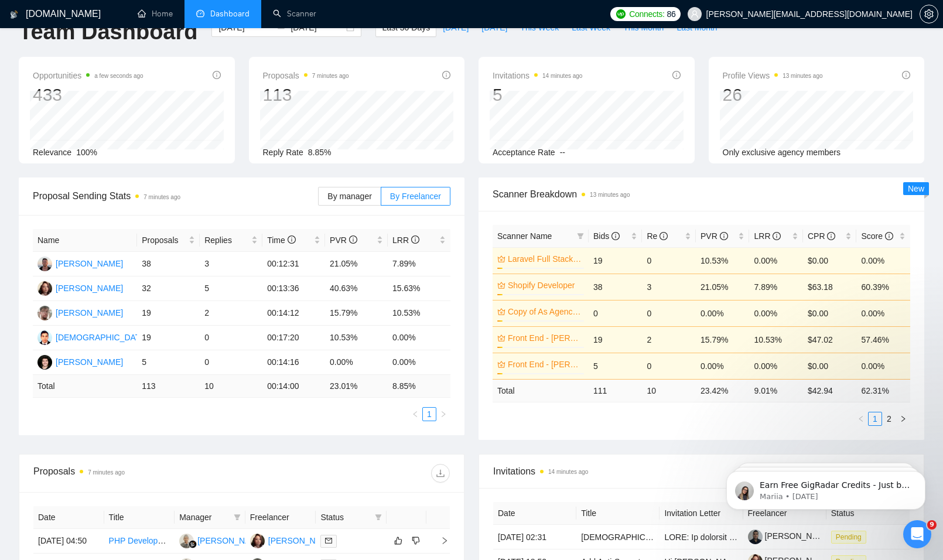 This screenshot has width=943, height=560. What do you see at coordinates (257, 541) in the screenshot?
I see `img: LL` at bounding box center [257, 541].